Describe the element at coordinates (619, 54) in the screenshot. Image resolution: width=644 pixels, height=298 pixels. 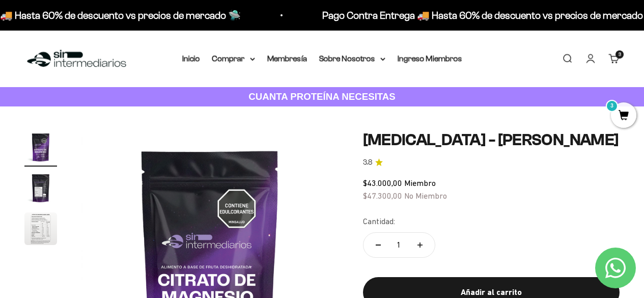
I see `span: 3` at that location.